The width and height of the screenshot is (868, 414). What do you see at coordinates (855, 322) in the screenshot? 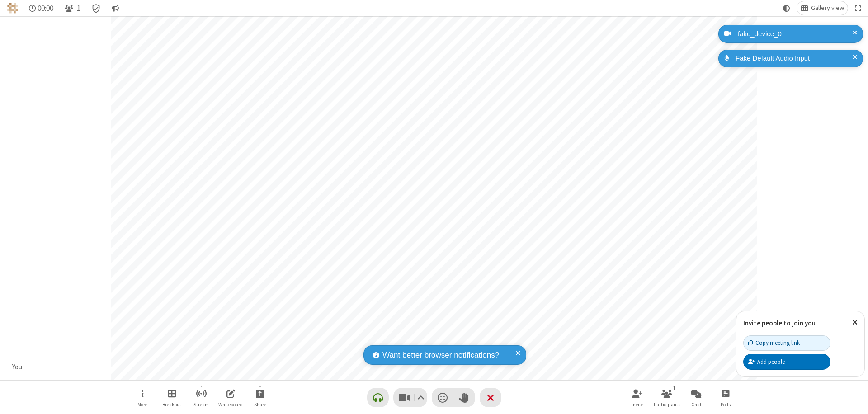
I see `button: Close popover` at bounding box center [855, 322].